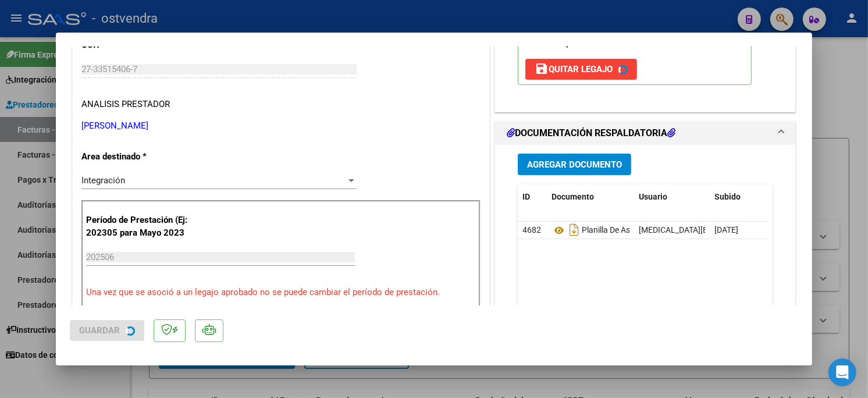 This screenshot has height=398, width=868. Describe the element at coordinates (645, 133) in the screenshot. I see `mat-expansion-panel-header: DOCUMENTACIÓN RESPALDATORIA` at that location.